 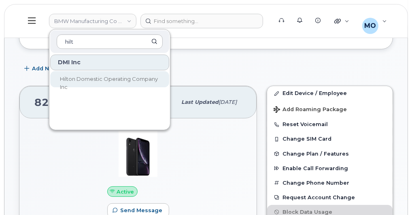 I want to click on div: DMI Inc, so click(x=110, y=62).